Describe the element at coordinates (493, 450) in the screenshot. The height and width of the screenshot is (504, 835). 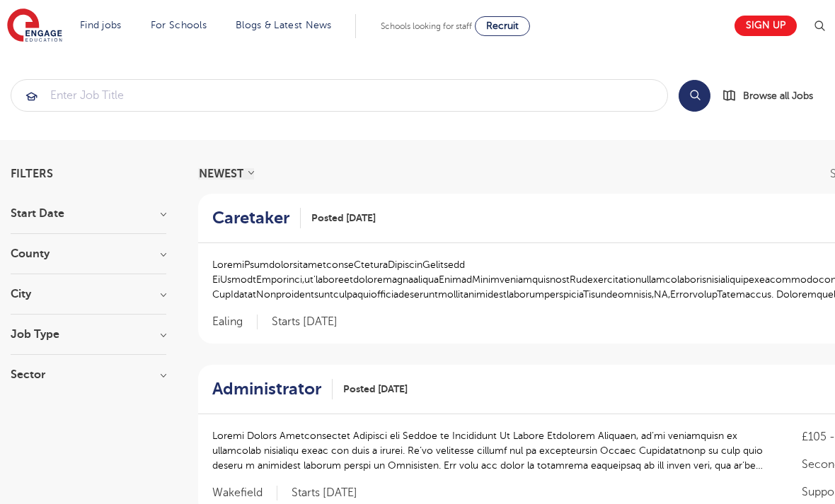
I see `p: Loremi Dolors Ametconsectet Adipisci eli Seddoe te Incididunt Ut Labore Etdolorem Aliquaen, ad’mi...` at that location.